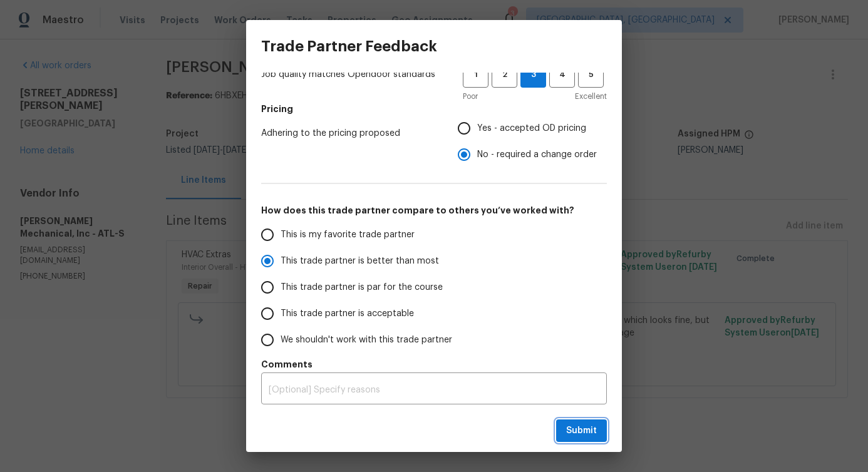 This screenshot has height=472, width=868. I want to click on span: 4, so click(562, 74).